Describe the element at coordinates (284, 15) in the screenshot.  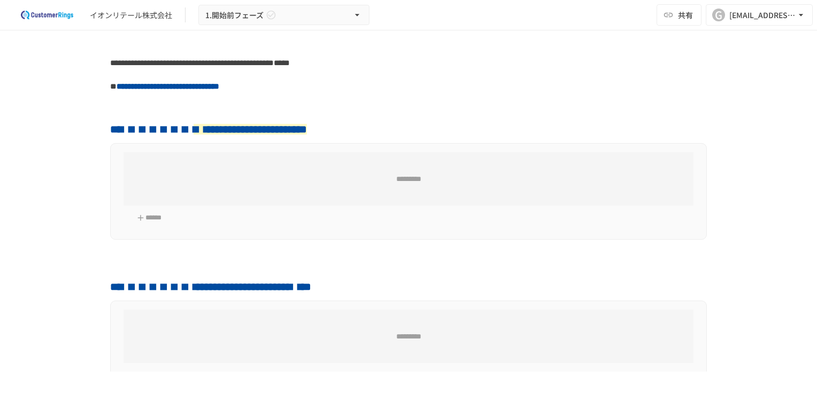
I see `button: 1.開始前フェーズ` at that location.